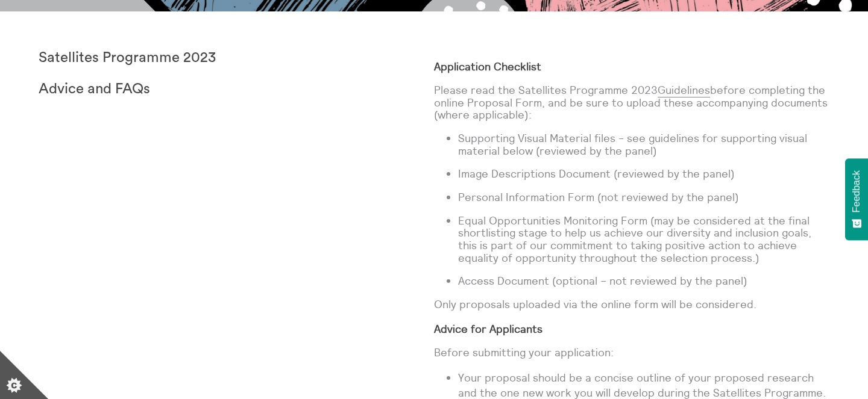 This screenshot has width=868, height=399. Describe the element at coordinates (127, 58) in the screenshot. I see `strong: Satellites Programme 2023` at that location.